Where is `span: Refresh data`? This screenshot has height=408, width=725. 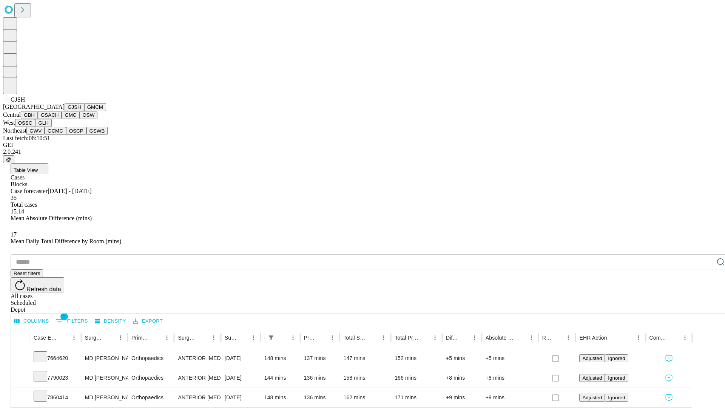
span: Refresh data is located at coordinates (44, 289).